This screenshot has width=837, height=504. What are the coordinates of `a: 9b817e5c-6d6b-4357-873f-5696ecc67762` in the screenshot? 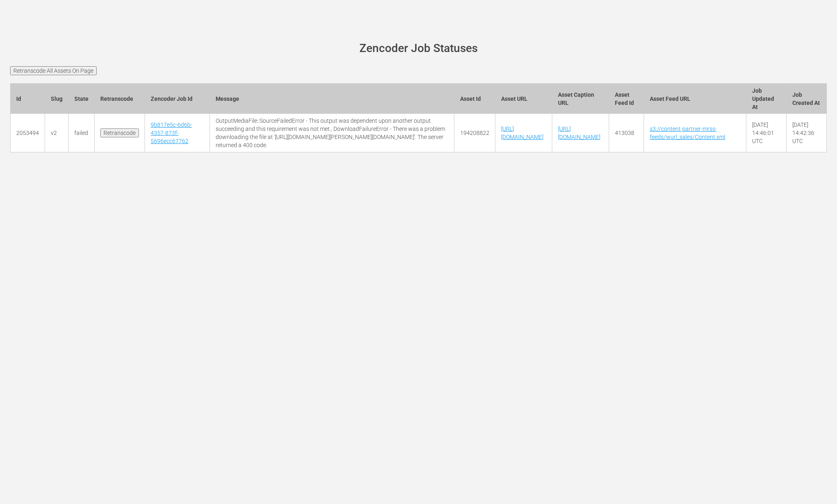 It's located at (172, 133).